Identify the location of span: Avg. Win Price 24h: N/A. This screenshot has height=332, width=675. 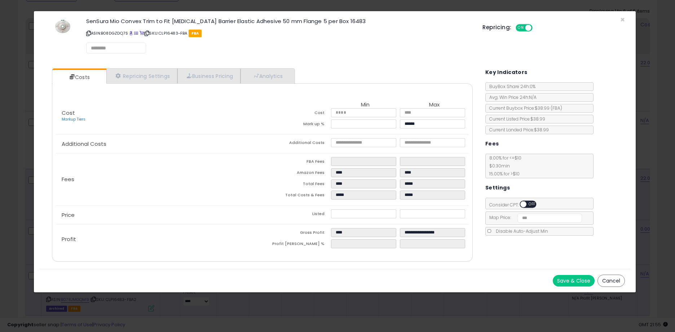
(511, 97).